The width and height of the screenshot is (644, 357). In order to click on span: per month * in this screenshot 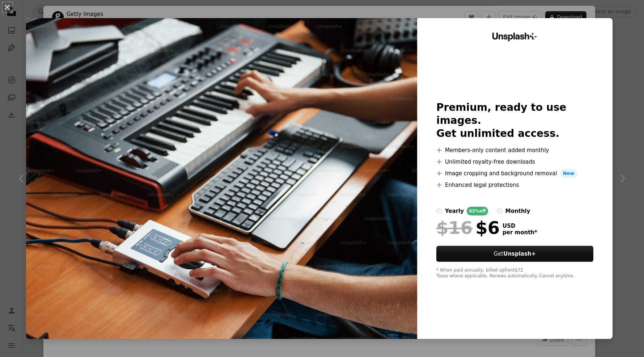, I will do `click(520, 233)`.